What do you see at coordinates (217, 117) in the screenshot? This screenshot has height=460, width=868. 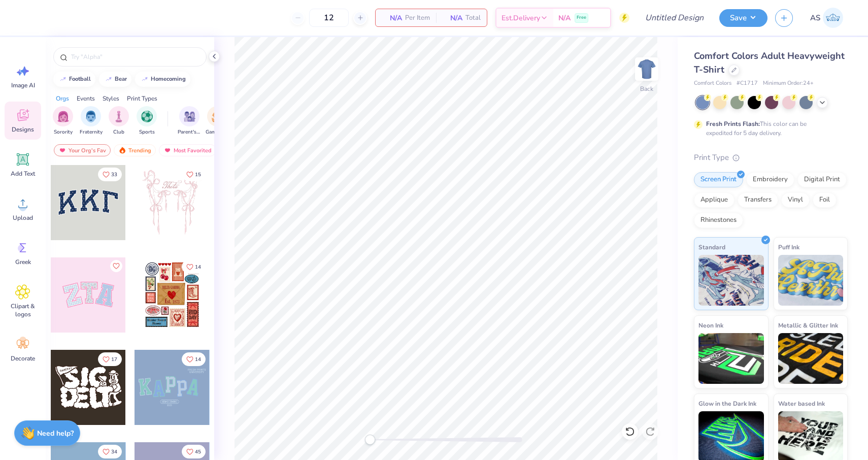 I see `img: Game Day Image` at bounding box center [217, 117].